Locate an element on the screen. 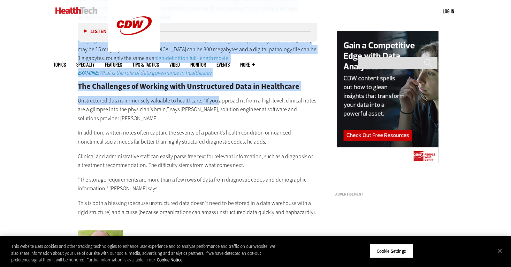 The image size is (511, 267). p: In addition, written notes often capture the severity of a patient’s health condition or nuanced ... is located at coordinates (197, 137).